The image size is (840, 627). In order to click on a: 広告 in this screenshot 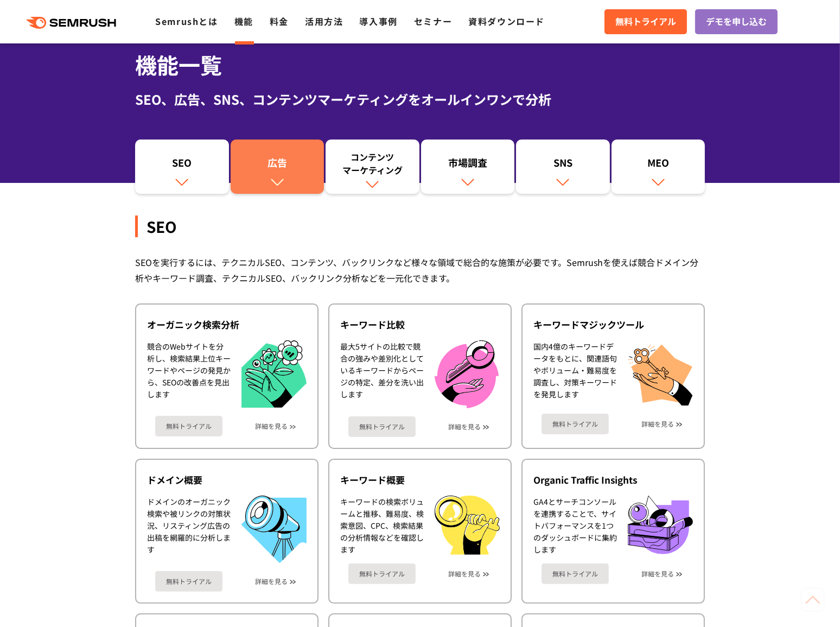, I will do `click(278, 167)`.